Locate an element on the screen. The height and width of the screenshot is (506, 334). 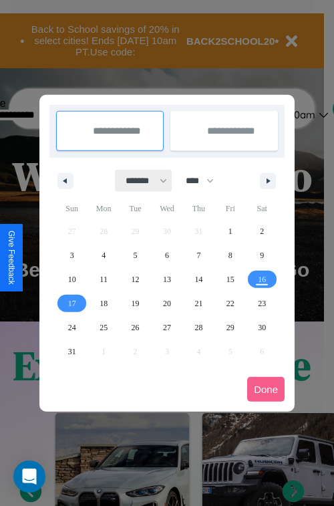
span: 9 is located at coordinates (262, 256).